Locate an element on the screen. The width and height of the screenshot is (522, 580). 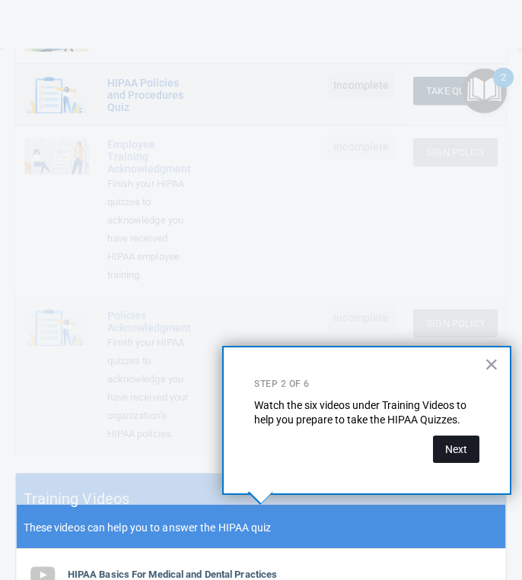
p: Watch the six videos under Training Videos to help you prepare to take the HIPAA Quizzes. is located at coordinates (367, 413).